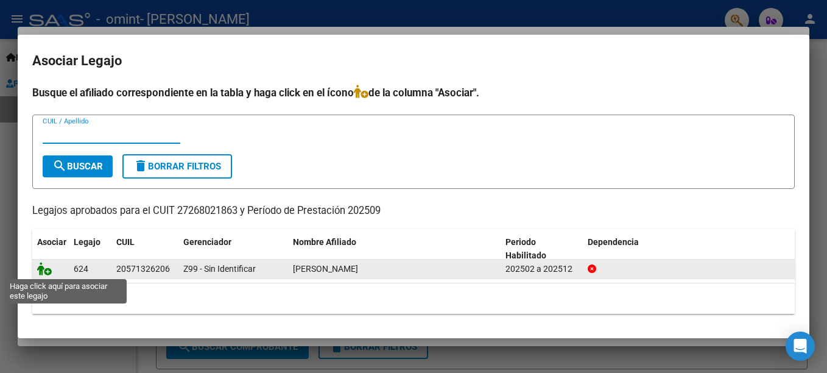  Describe the element at coordinates (801, 346) in the screenshot. I see `div: Open Intercom Messenger` at that location.